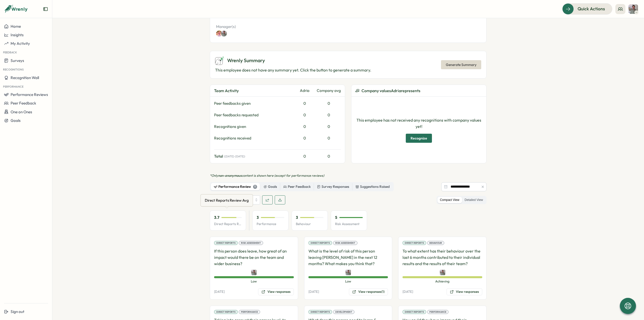 The width and height of the screenshot is (644, 320). I want to click on span: Surveys, so click(18, 60).